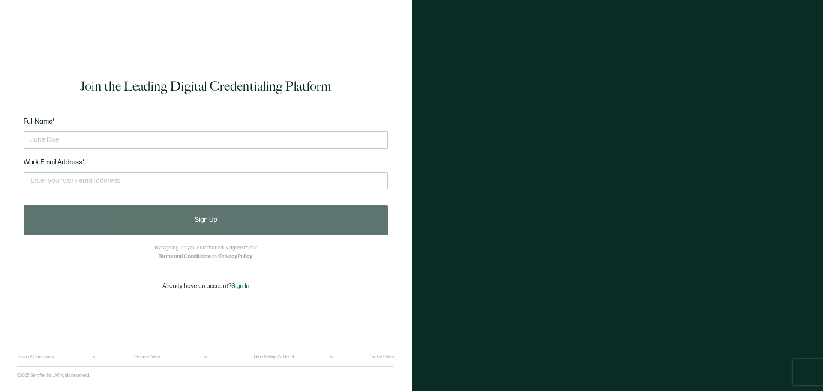 The image size is (823, 391). Describe the element at coordinates (206, 286) in the screenshot. I see `p: Already have an account?` at that location.